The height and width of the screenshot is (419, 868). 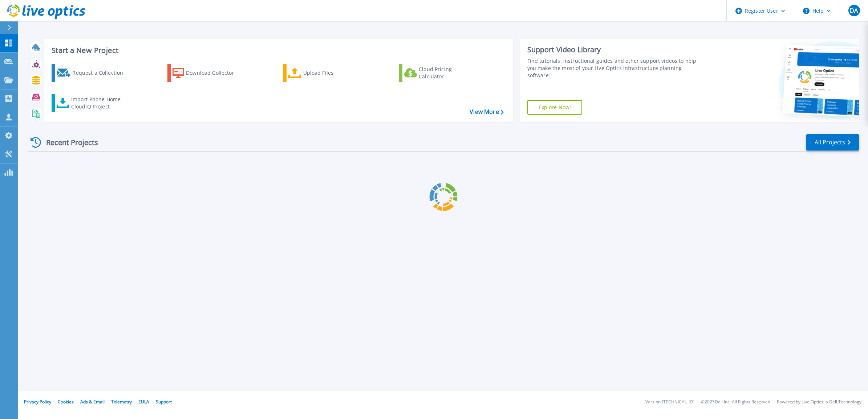 I want to click on a: Cookies, so click(x=66, y=402).